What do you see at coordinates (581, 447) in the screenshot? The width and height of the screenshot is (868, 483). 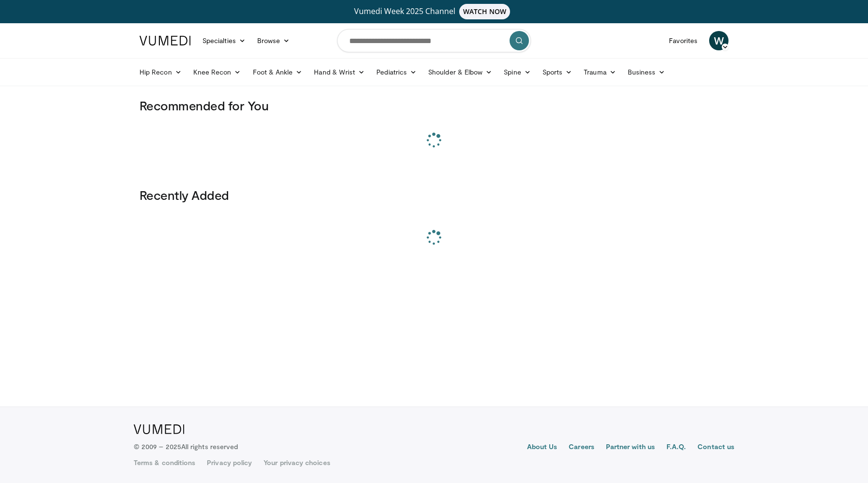 I see `a: Careers` at bounding box center [581, 447].